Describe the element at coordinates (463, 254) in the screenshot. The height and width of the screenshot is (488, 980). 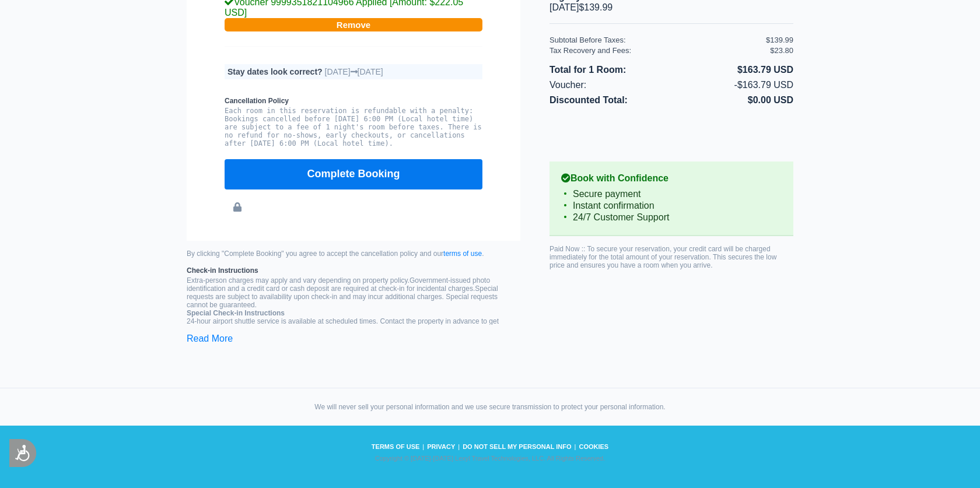
I see `a: terms of use` at that location.